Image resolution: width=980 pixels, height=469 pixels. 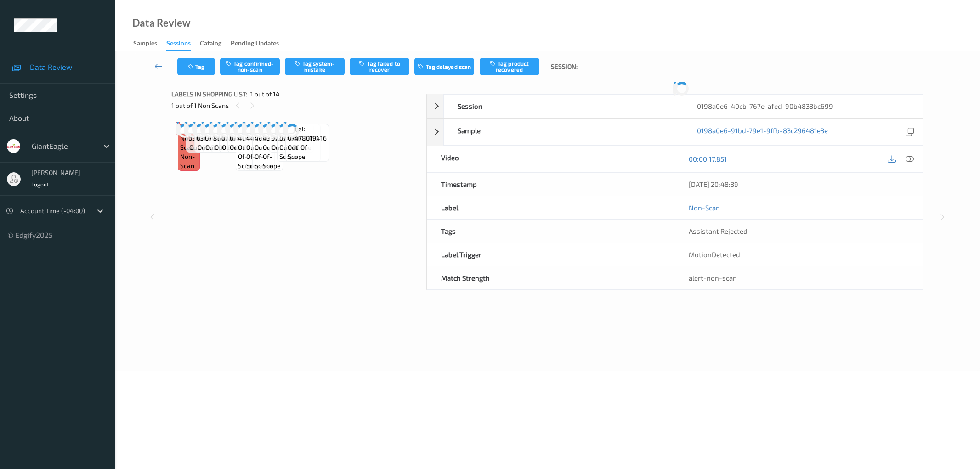 What do you see at coordinates (510, 67) in the screenshot?
I see `button: Tag product recovered` at bounding box center [510, 67].